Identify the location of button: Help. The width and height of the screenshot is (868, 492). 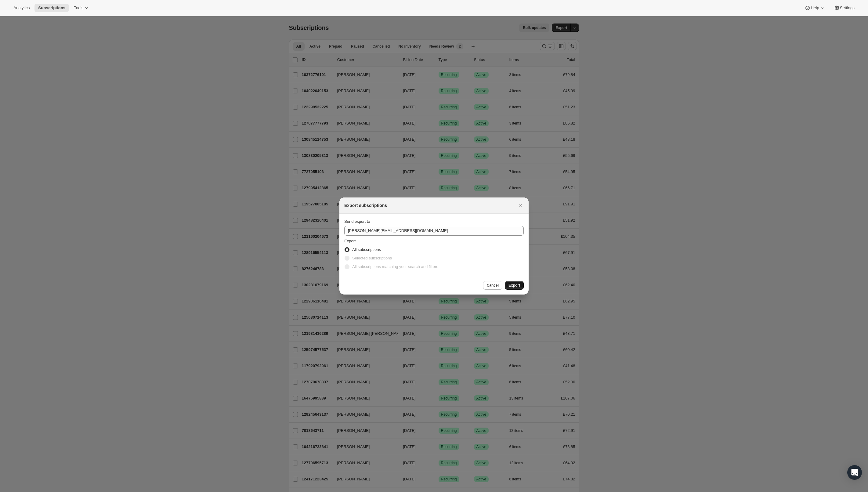
(814, 8).